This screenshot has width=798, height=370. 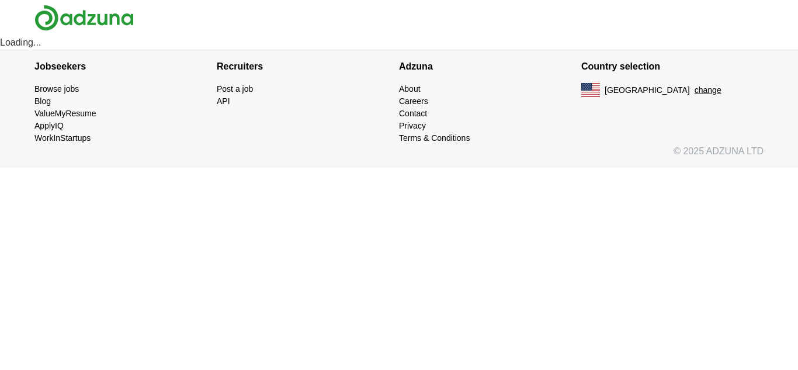 I want to click on img: US flag, so click(x=590, y=90).